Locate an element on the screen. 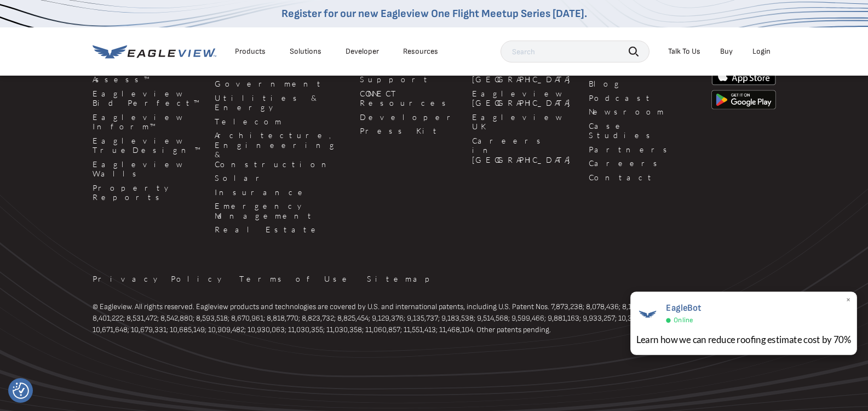 The height and width of the screenshot is (411, 868). a: Government is located at coordinates (280, 84).